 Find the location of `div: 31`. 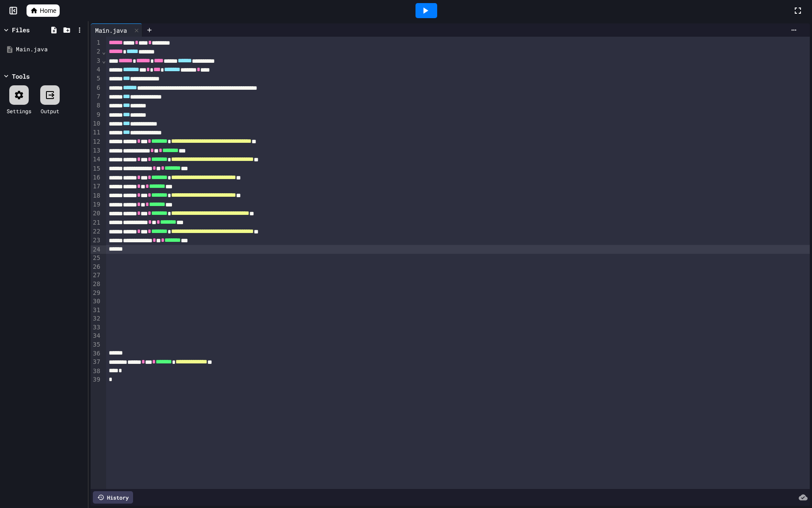

div: 31 is located at coordinates (96, 310).